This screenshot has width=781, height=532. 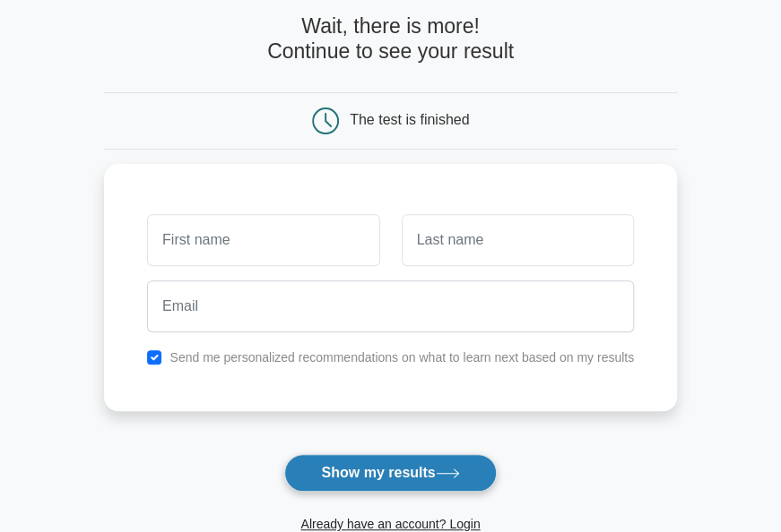 I want to click on input: Last name, so click(x=518, y=240).